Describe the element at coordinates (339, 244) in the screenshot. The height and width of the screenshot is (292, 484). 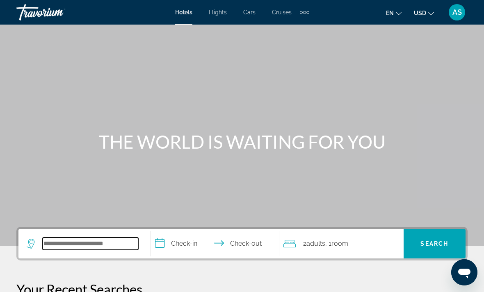
I see `span: Room` at that location.